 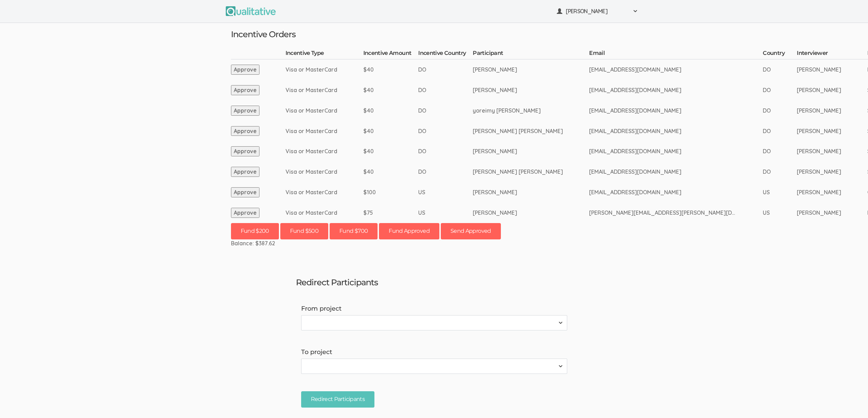 What do you see at coordinates (445, 54) in the screenshot?
I see `th: Incentive Country` at bounding box center [445, 54].